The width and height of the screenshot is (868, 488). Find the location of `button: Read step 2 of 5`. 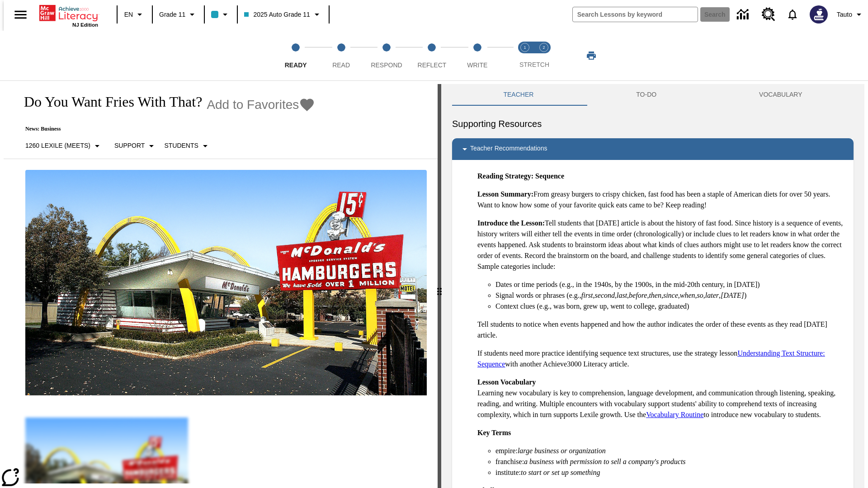

button: Read step 2 of 5 is located at coordinates (341, 56).